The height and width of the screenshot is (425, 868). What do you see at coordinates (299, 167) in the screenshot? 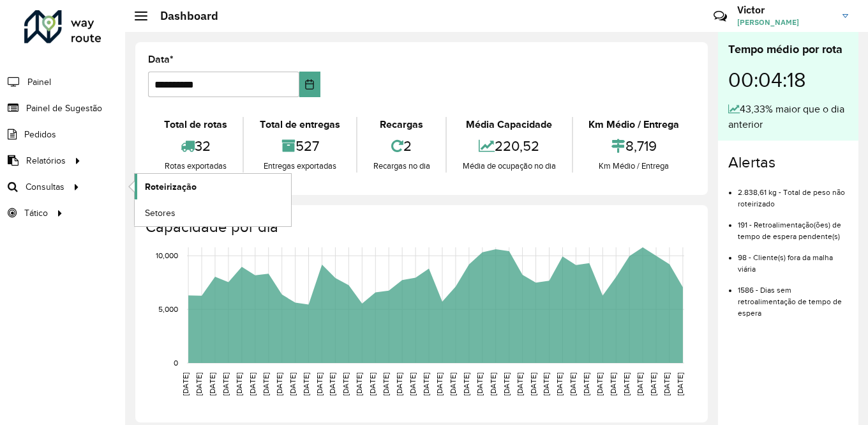
I see `div: Entregas exportadas` at bounding box center [299, 167].